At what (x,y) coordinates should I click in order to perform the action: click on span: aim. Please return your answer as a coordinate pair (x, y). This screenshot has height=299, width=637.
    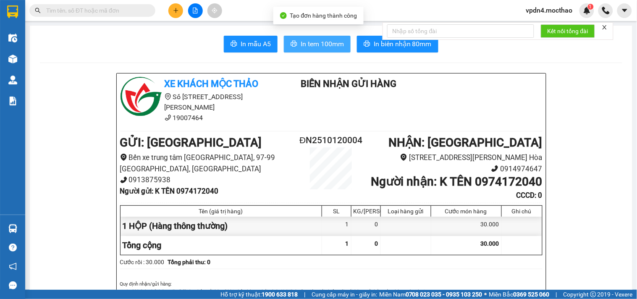
    Looking at the image, I should click on (215, 10).